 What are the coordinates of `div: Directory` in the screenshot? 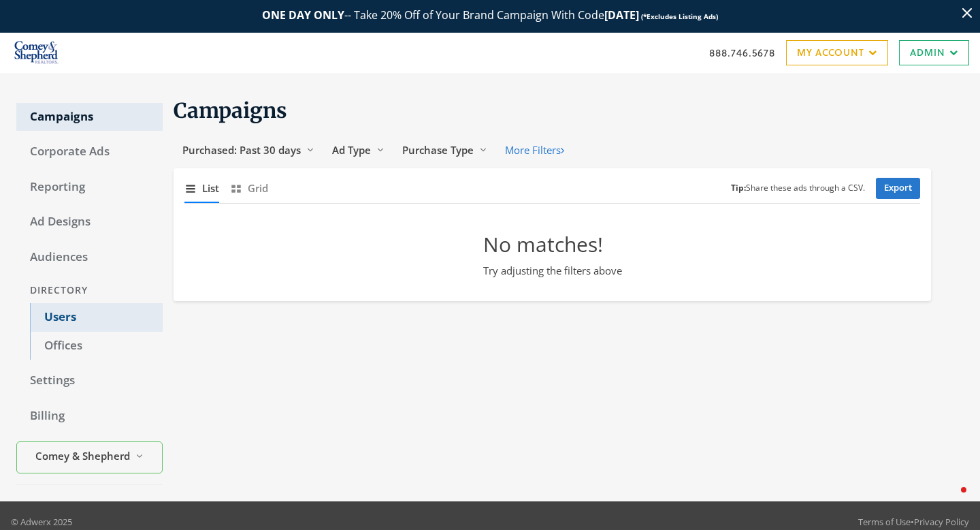 It's located at (89, 290).